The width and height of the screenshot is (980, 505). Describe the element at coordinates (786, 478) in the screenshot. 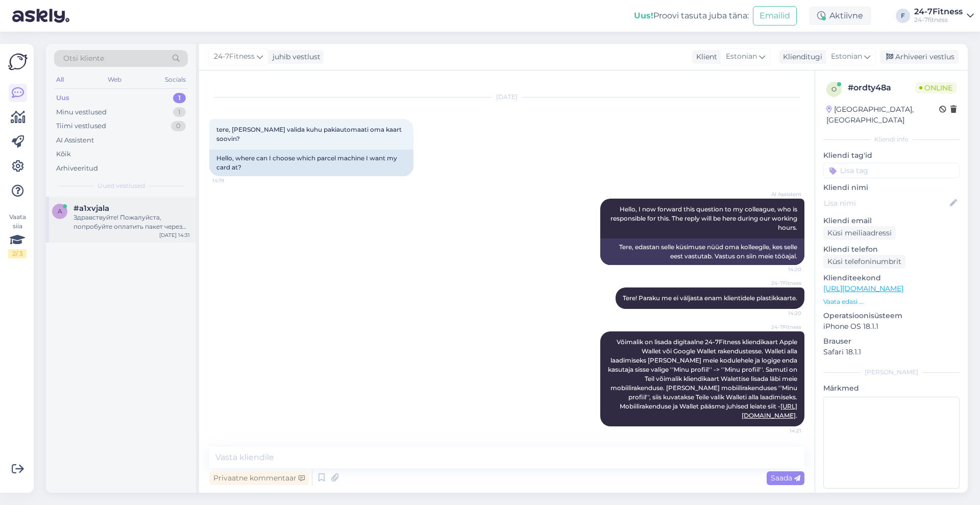

I see `span: Saada` at that location.